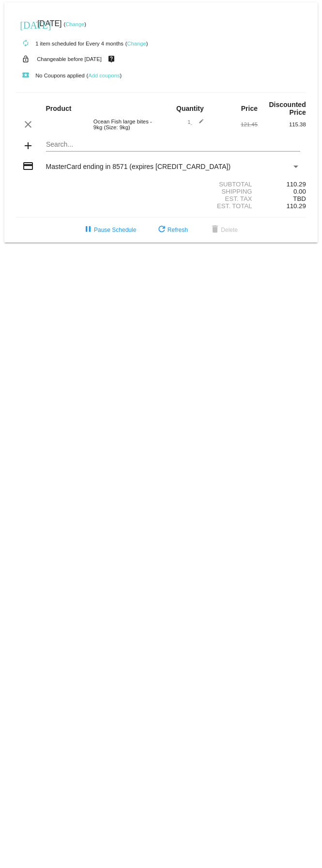 The height and width of the screenshot is (868, 322). Describe the element at coordinates (190, 109) in the screenshot. I see `strong: Quantity` at that location.